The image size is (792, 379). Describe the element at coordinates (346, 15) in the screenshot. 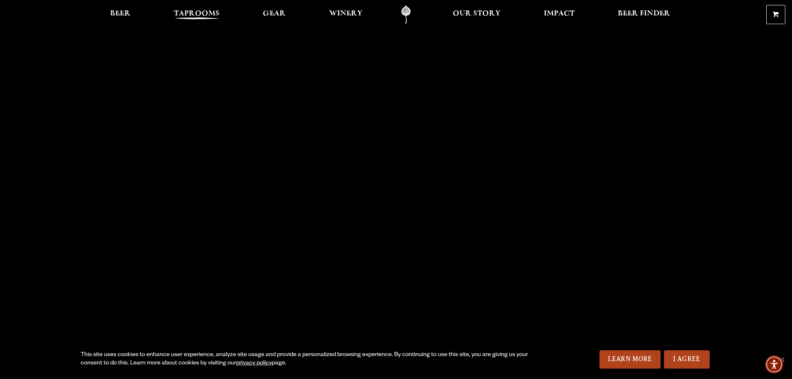

I see `a: Winery` at that location.